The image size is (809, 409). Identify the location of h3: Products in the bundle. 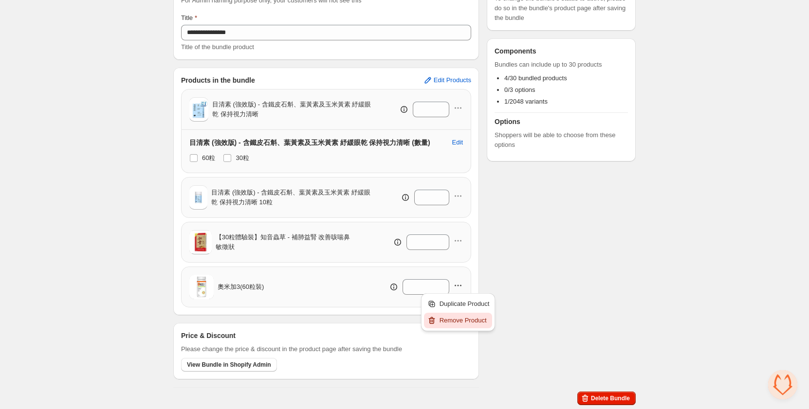
(218, 80).